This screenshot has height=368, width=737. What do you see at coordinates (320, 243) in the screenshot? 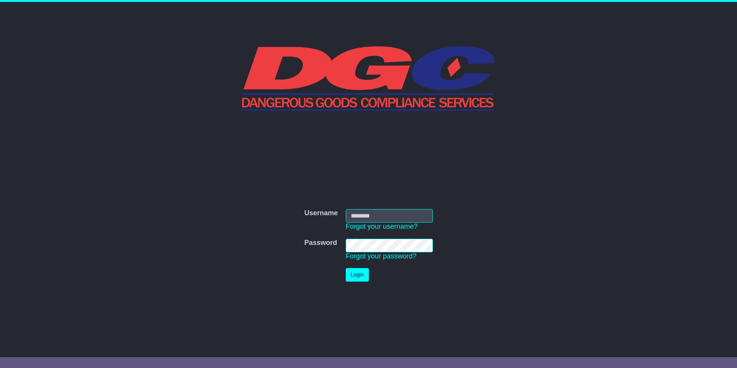
I see `label: Password` at bounding box center [320, 243].